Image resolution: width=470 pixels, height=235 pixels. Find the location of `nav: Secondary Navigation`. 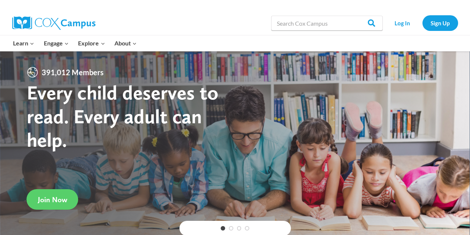

nav: Secondary Navigation is located at coordinates (422, 23).